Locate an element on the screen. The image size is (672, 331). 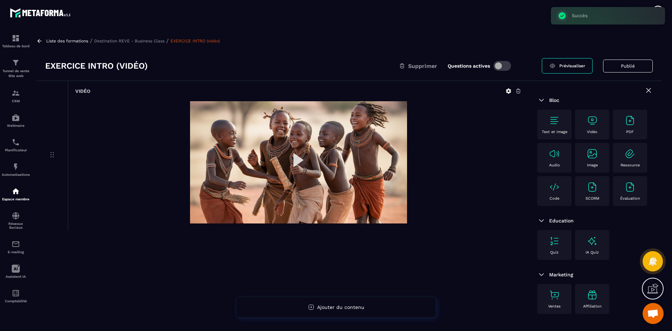
a: EXERCICE INTRO (vidéo) is located at coordinates (195, 41).